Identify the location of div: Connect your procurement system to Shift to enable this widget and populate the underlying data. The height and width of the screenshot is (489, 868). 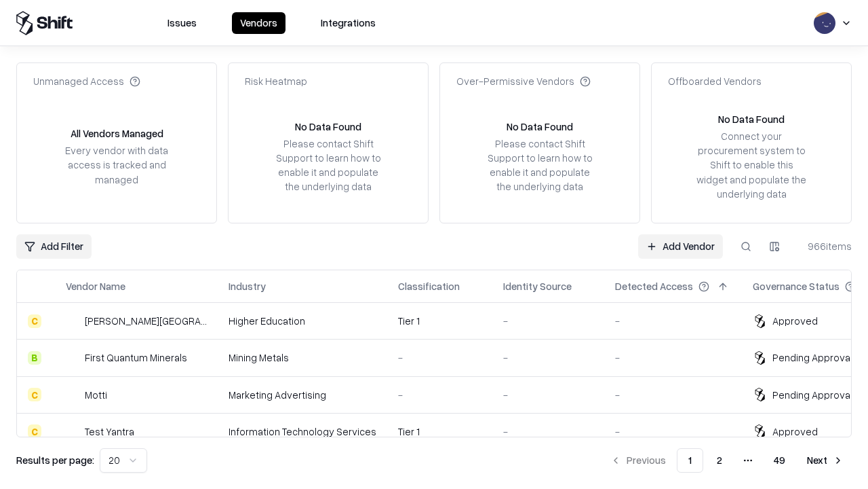
(752, 165).